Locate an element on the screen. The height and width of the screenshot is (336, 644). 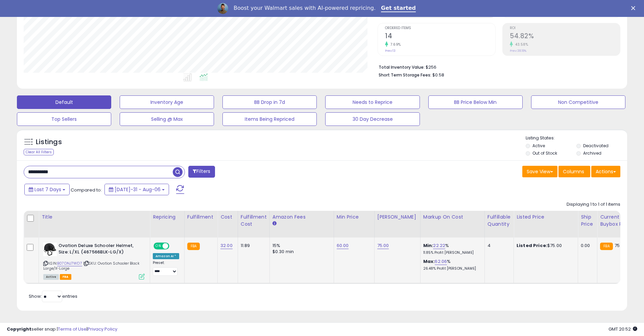
div: seller snap | | is located at coordinates (62, 329).